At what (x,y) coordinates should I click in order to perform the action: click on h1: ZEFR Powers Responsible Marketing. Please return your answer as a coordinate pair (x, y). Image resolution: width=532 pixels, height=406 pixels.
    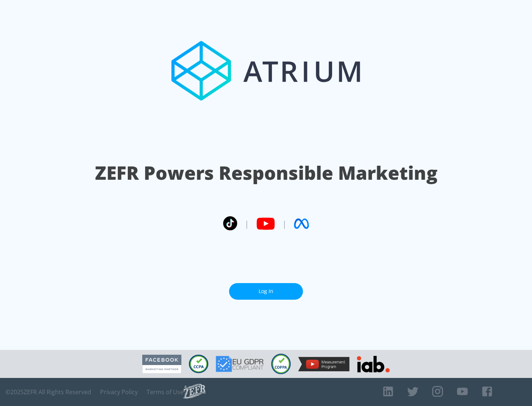
    Looking at the image, I should click on (266, 173).